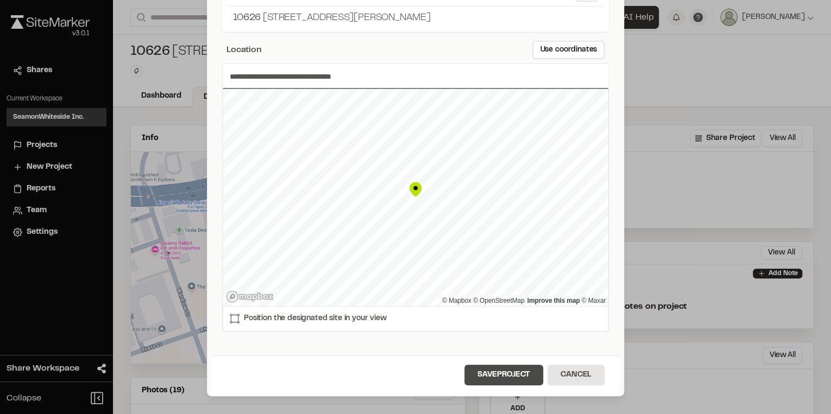  What do you see at coordinates (568, 50) in the screenshot?
I see `button: Use coordinates` at bounding box center [568, 50].